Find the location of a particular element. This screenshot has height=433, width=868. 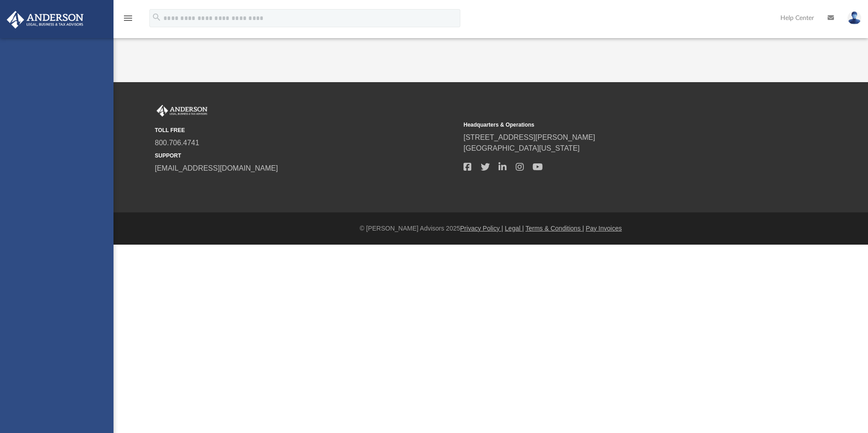

small: Headquarters & Operations is located at coordinates (615, 125).